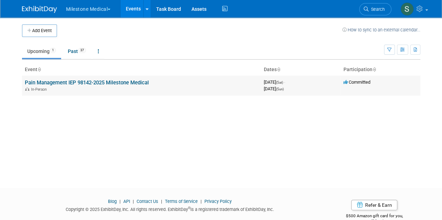  What do you see at coordinates (27, 89) in the screenshot?
I see `img: In-Person Event` at bounding box center [27, 89].